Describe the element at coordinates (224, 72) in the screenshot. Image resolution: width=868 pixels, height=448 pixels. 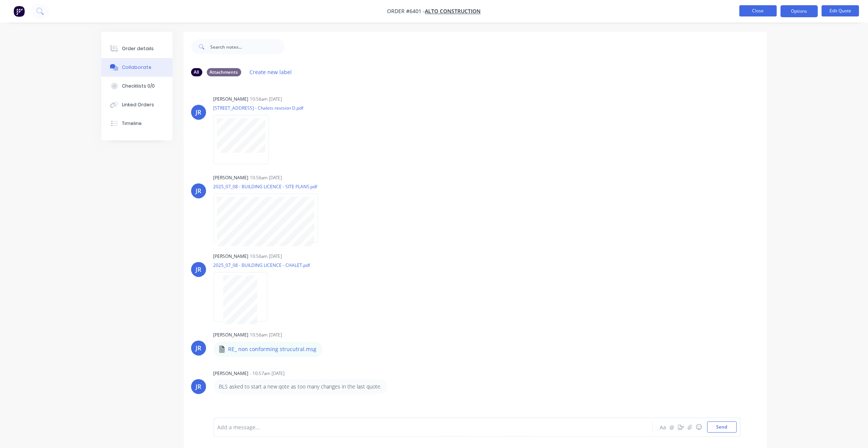
I see `div: Attachments` at that location.